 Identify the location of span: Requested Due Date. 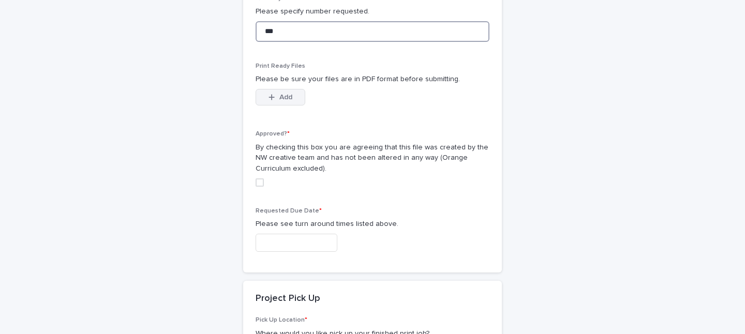
(289, 211).